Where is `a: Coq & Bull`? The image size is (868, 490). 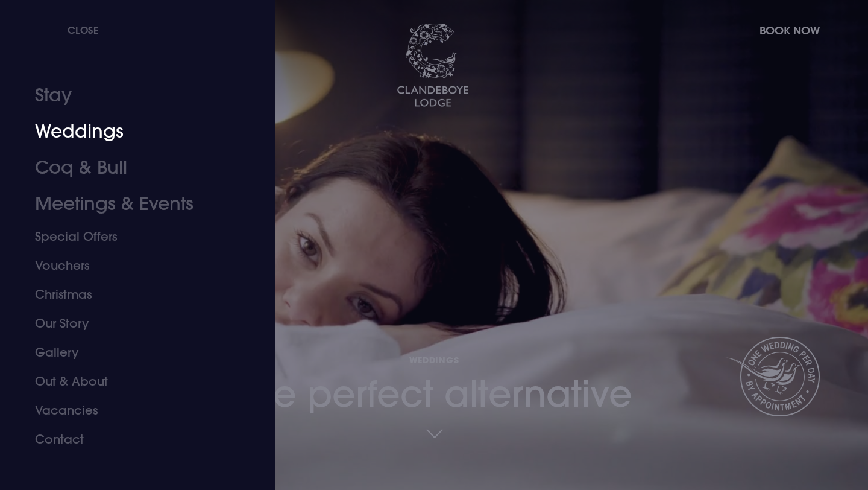
a: Coq & Bull is located at coordinates (130, 168).